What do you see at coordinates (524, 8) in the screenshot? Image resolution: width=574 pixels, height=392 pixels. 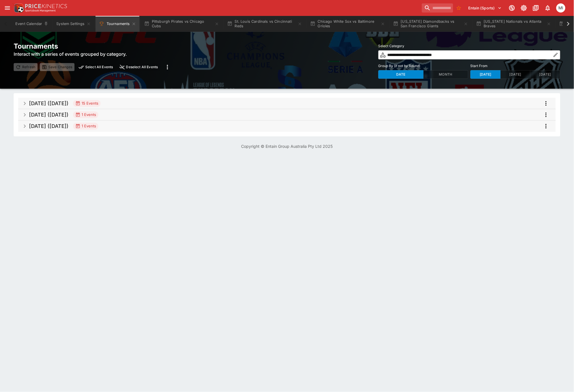 I see `button: Toggle light/dark mode` at bounding box center [524, 8].